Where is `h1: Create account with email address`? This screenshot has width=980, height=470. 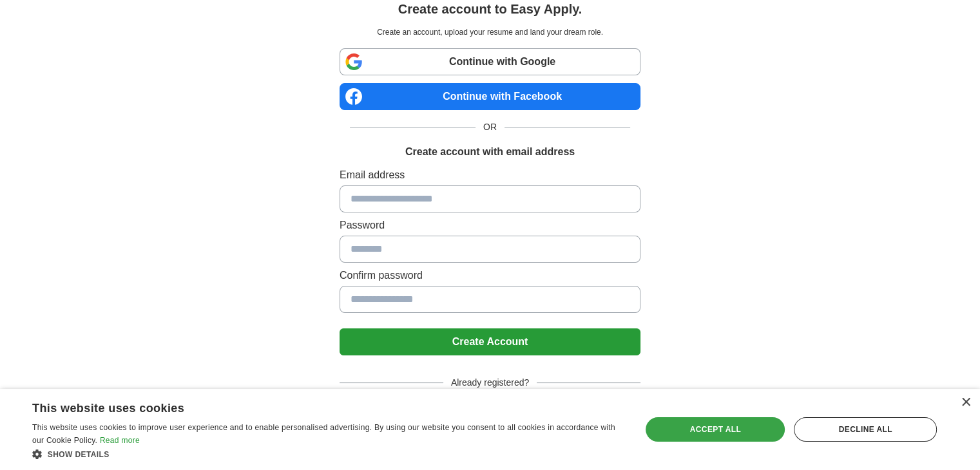 h1: Create account with email address is located at coordinates (490, 152).